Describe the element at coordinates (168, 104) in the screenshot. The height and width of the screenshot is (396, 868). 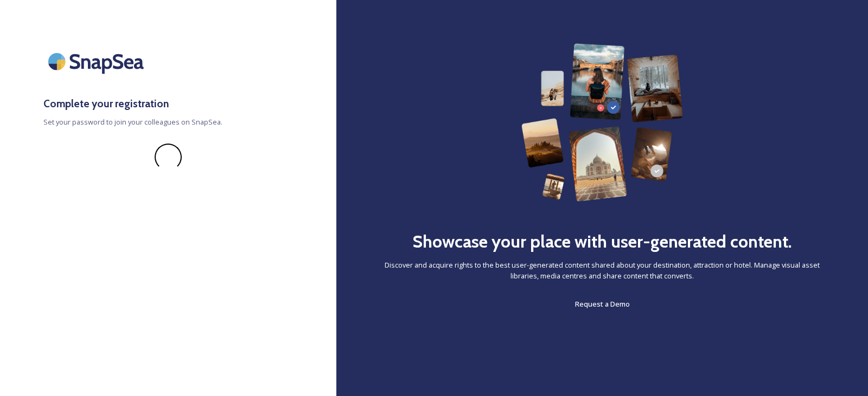
I see `h3: Complete your registration` at that location.